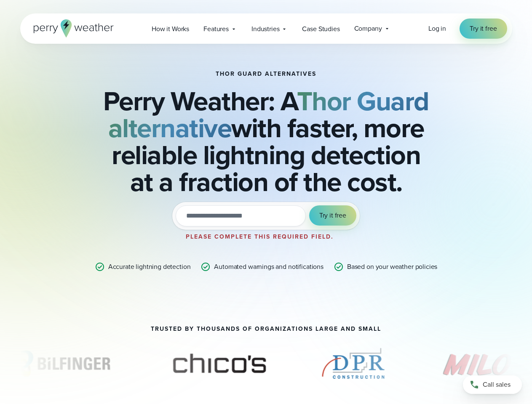 Image resolution: width=532 pixels, height=404 pixels. I want to click on div: 2 of 11, so click(220, 364).